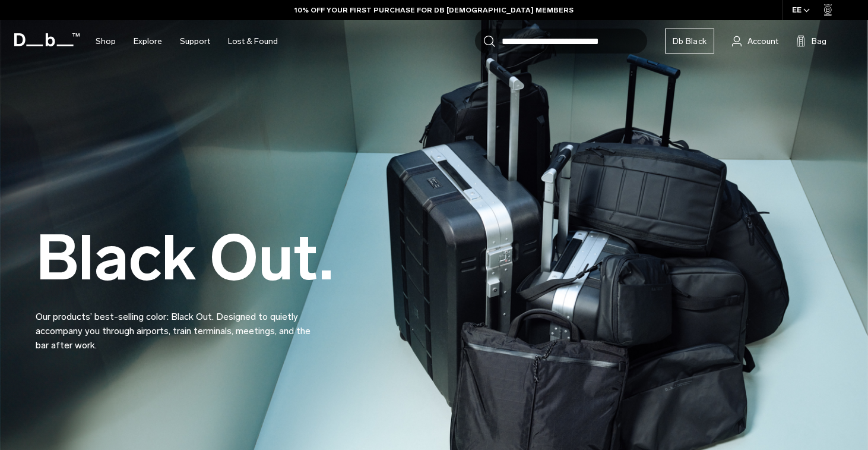 This screenshot has height=450, width=868. I want to click on span: Bag, so click(819, 41).